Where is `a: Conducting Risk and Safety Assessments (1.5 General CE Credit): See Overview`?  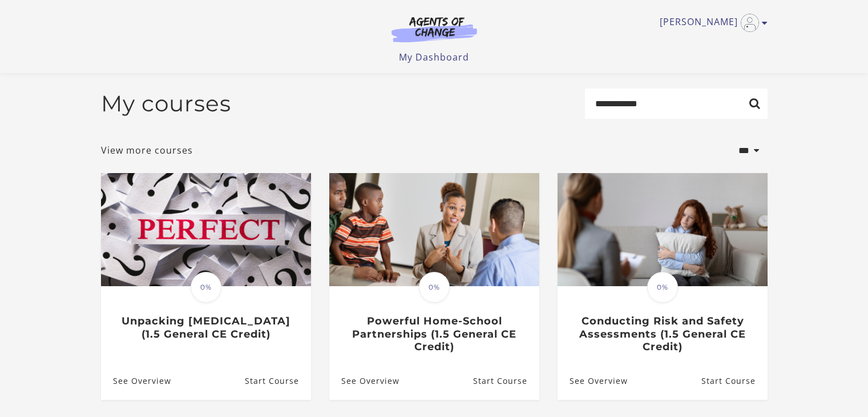
a: Conducting Risk and Safety Assessments (1.5 General CE Credit): See Overview is located at coordinates (592, 380).